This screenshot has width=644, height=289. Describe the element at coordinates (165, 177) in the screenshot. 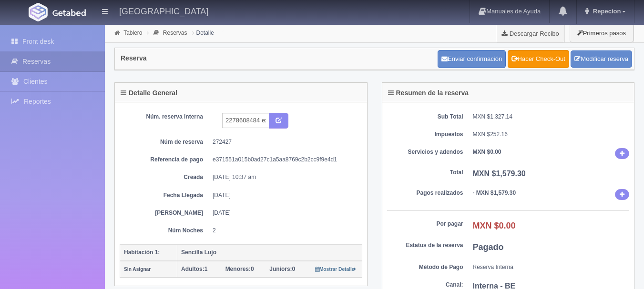

I see `dt: Creada` at that location.